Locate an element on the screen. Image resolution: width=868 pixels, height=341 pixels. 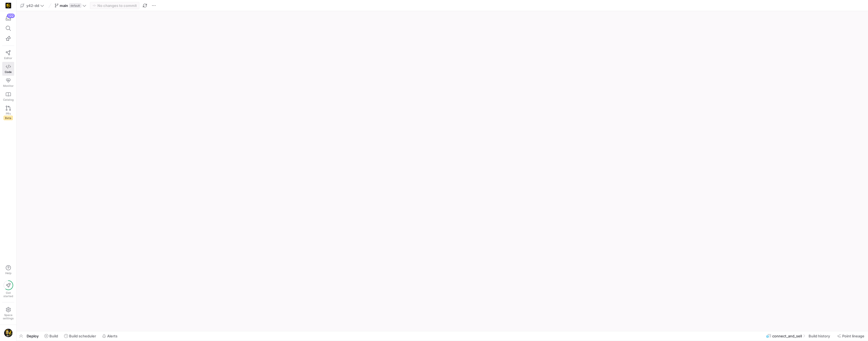
span: Get started is located at coordinates (8, 294).